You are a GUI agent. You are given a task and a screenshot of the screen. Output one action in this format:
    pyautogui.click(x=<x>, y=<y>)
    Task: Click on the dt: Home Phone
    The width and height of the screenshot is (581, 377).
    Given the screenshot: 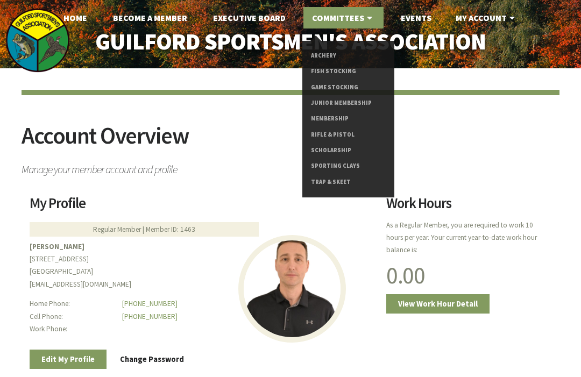 What is the action you would take?
    pyautogui.click(x=73, y=303)
    